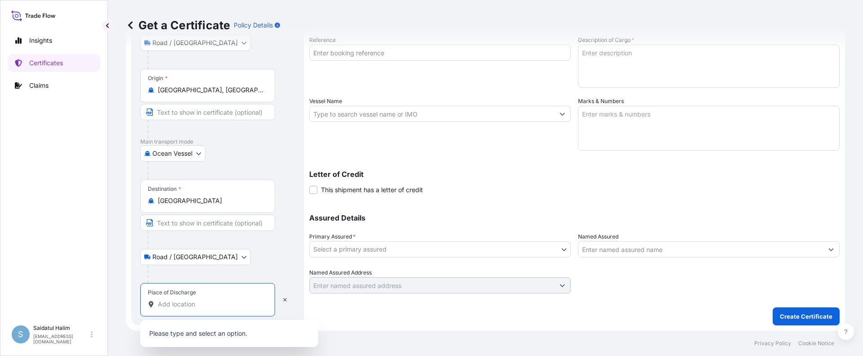 The height and width of the screenshot is (356, 863). Describe the element at coordinates (806, 316) in the screenshot. I see `p: Create Certificate` at that location.